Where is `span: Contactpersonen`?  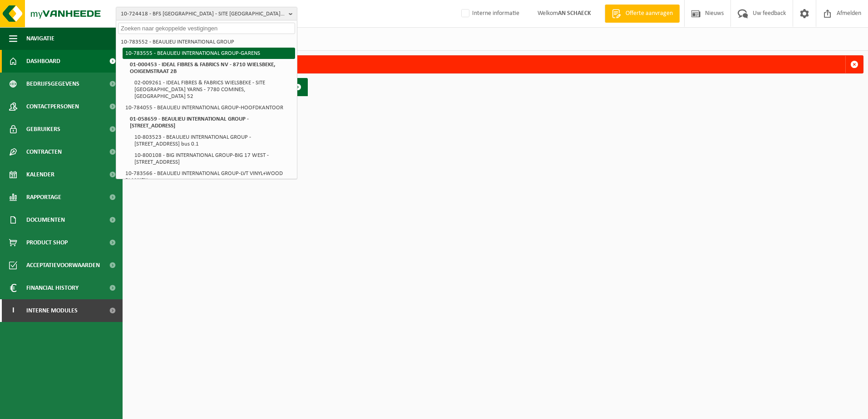 span: Contactpersonen is located at coordinates (53, 106).